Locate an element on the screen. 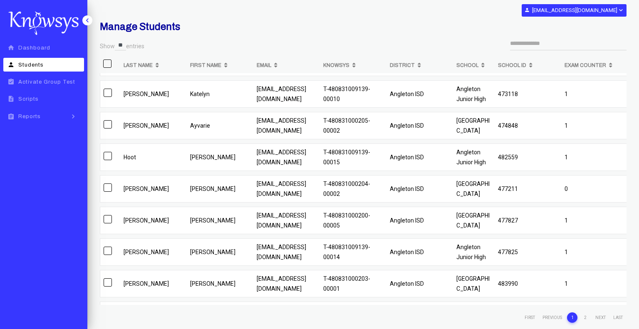 This screenshot has height=329, width=639. i: description is located at coordinates (11, 99).